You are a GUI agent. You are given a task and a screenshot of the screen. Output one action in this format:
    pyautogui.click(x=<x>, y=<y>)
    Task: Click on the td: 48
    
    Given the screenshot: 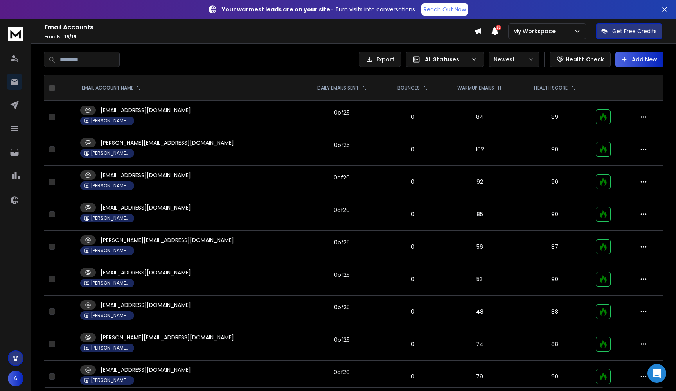 What is the action you would take?
    pyautogui.click(x=479, y=312)
    